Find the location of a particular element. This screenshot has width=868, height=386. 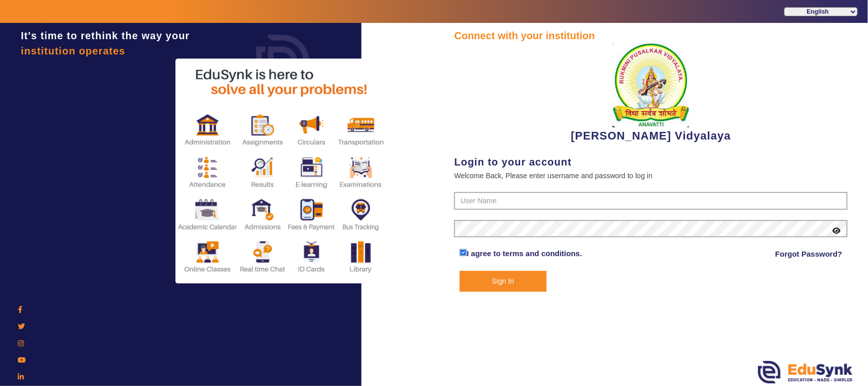

a: Forgot Password? is located at coordinates (809, 254).